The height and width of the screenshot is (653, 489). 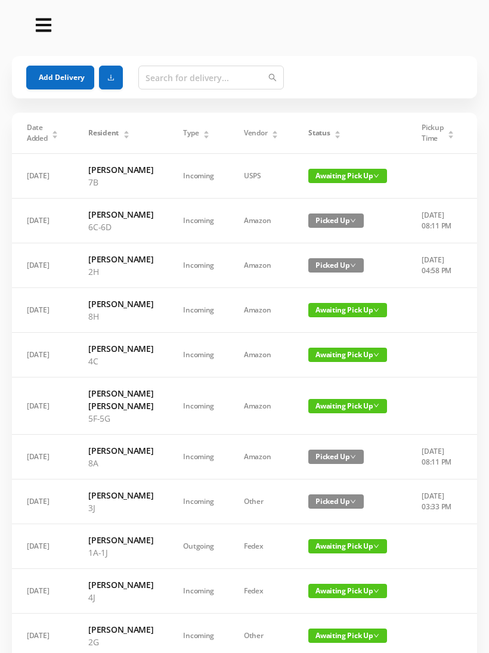 What do you see at coordinates (120, 552) in the screenshot?
I see `p: 1A-1J` at bounding box center [120, 552].